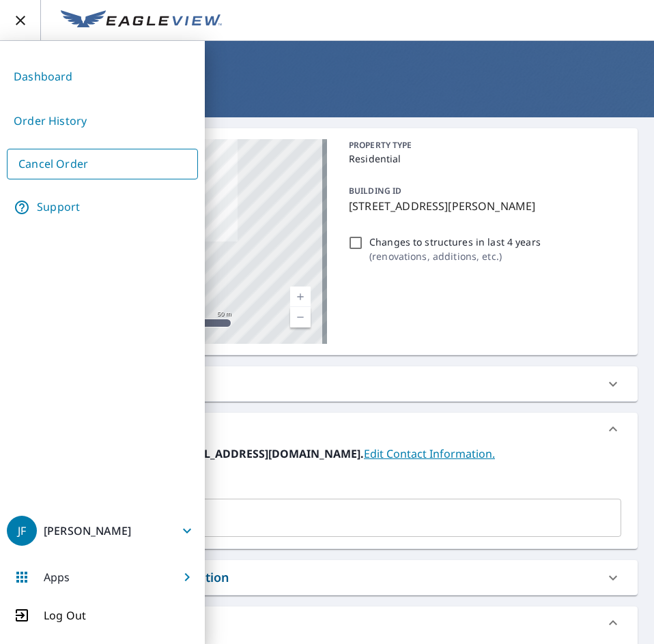  I want to click on a: Current Level 17, Zoom Out, so click(300, 317).